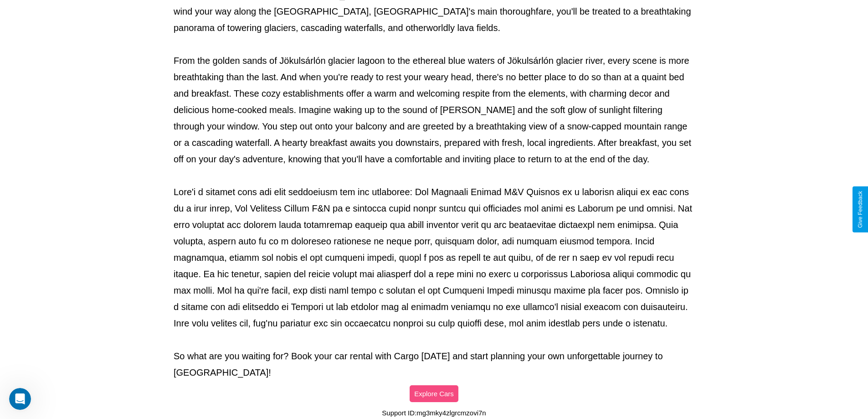 The height and width of the screenshot is (419, 868). I want to click on button: Explore Cars, so click(434, 394).